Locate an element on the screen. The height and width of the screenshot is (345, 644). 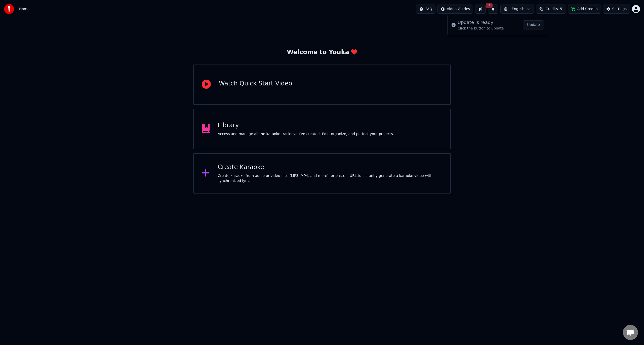
div: Watch Quick Start Video is located at coordinates (256, 84).